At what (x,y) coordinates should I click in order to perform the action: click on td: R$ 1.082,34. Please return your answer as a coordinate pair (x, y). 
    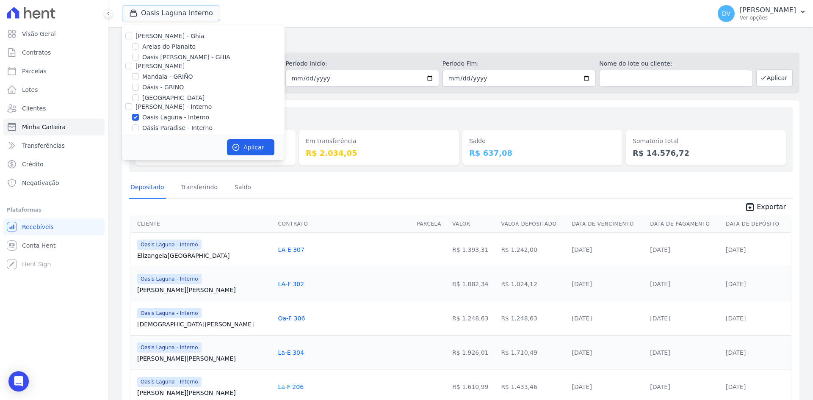
    Looking at the image, I should click on (473, 284).